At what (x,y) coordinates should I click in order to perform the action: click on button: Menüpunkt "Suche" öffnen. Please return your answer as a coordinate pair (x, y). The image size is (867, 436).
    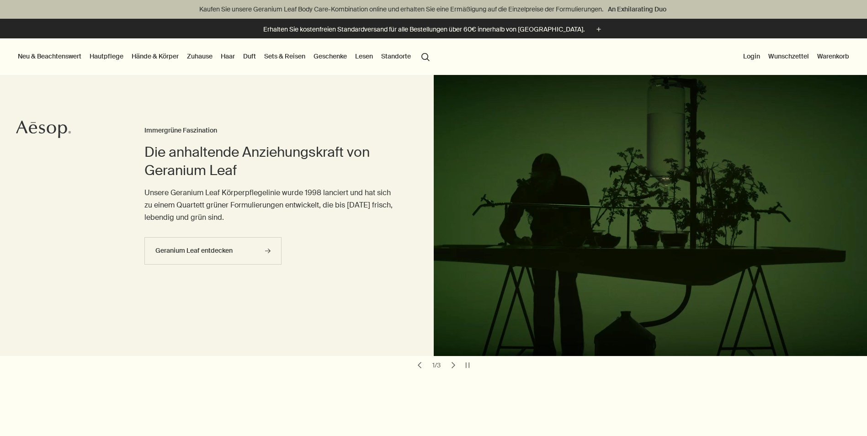
    Looking at the image, I should click on (426, 56).